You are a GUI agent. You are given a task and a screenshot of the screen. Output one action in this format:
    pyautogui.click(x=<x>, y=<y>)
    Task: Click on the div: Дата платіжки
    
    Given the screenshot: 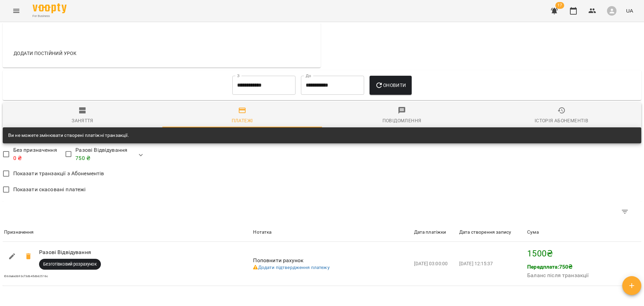 What is the action you would take?
    pyautogui.click(x=430, y=232)
    